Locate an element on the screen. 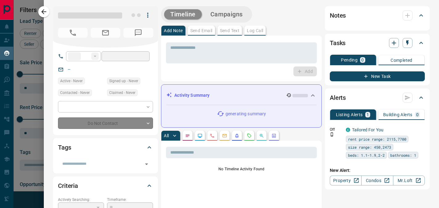  span: bathrooms: 1 is located at coordinates (403, 155).